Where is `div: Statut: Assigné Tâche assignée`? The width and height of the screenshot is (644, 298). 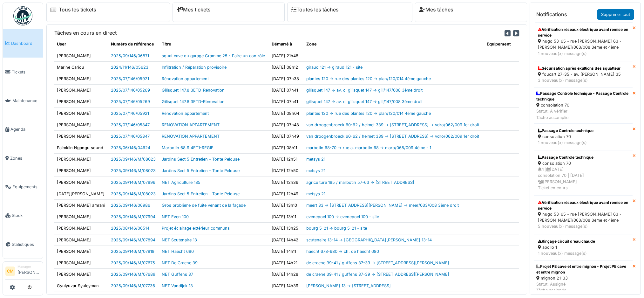
div: Statut: Assigné Tâche assignée is located at coordinates (583, 287).